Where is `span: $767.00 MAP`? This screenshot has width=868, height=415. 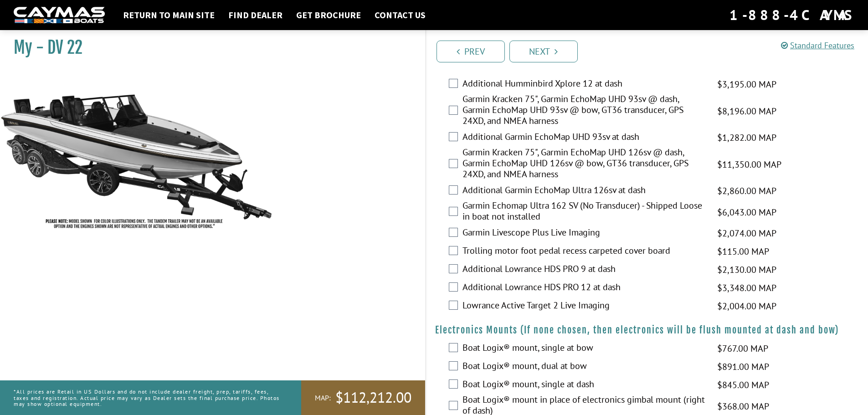 span: $767.00 MAP is located at coordinates (743, 348).